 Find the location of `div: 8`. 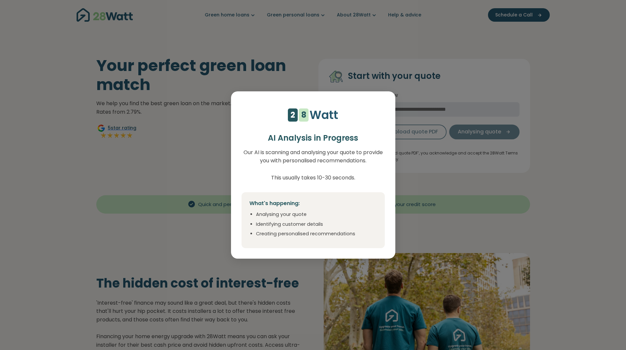

div: 8 is located at coordinates (303, 115).